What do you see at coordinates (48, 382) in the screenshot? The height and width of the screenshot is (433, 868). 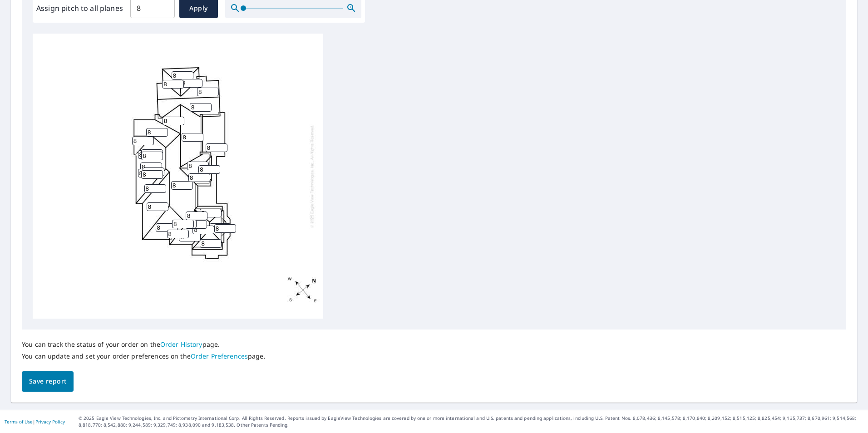 I see `button: Save report` at bounding box center [48, 382].